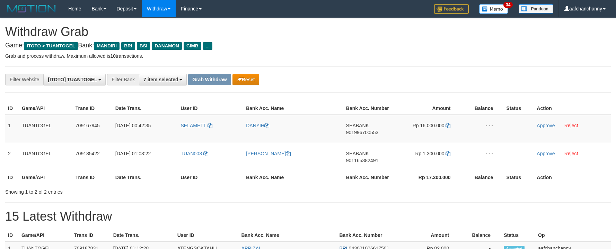 This screenshot has width=616, height=249. Describe the element at coordinates (494, 9) in the screenshot. I see `img: Button%20Memo.svg` at that location.